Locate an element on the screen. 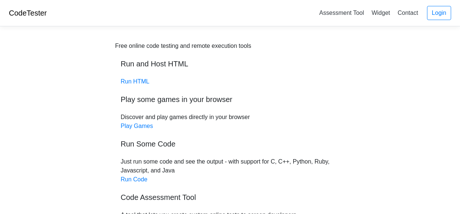  a: Assessment Tool is located at coordinates (341, 13).